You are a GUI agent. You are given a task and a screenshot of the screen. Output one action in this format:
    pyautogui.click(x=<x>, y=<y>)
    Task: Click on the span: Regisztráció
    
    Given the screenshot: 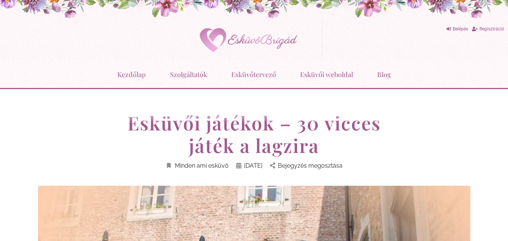 What is the action you would take?
    pyautogui.click(x=492, y=29)
    